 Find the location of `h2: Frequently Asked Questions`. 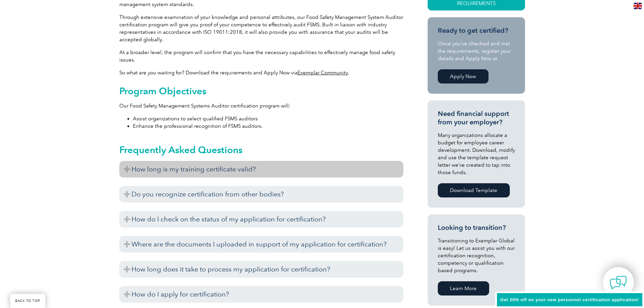

h2: Frequently Asked Questions is located at coordinates (261, 150).